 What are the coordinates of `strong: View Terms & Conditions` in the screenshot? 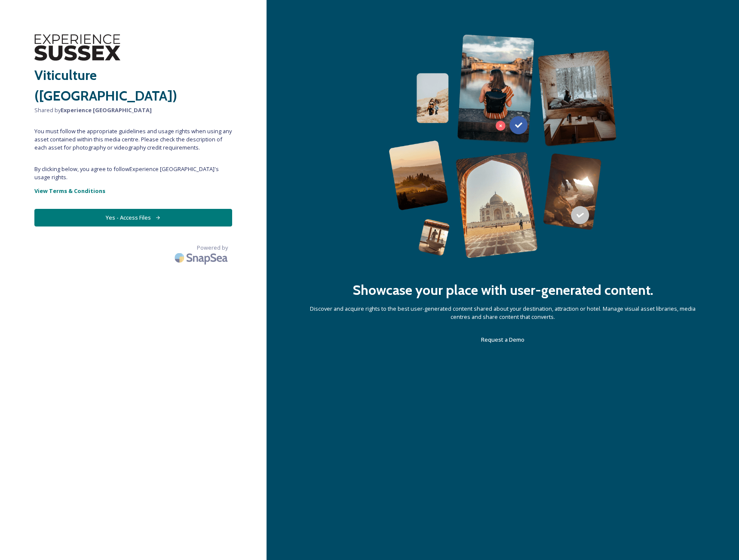 It's located at (69, 191).